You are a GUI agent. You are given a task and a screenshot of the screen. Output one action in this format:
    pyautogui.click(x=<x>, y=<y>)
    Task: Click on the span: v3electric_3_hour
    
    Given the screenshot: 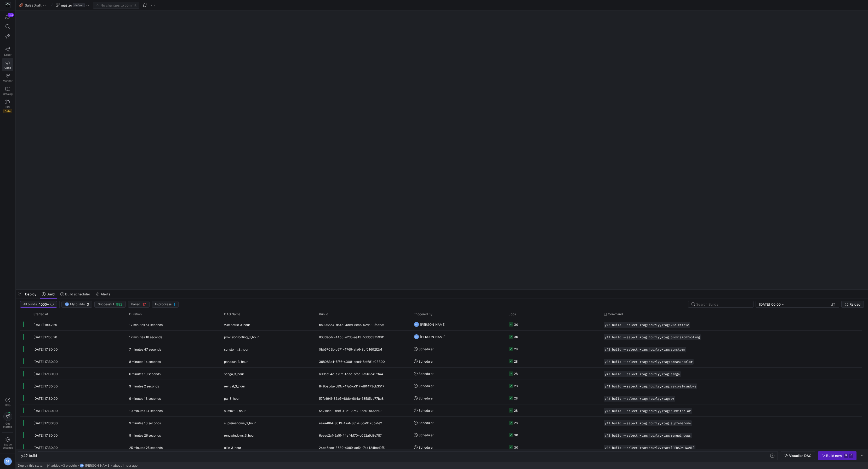 What is the action you would take?
    pyautogui.click(x=237, y=325)
    